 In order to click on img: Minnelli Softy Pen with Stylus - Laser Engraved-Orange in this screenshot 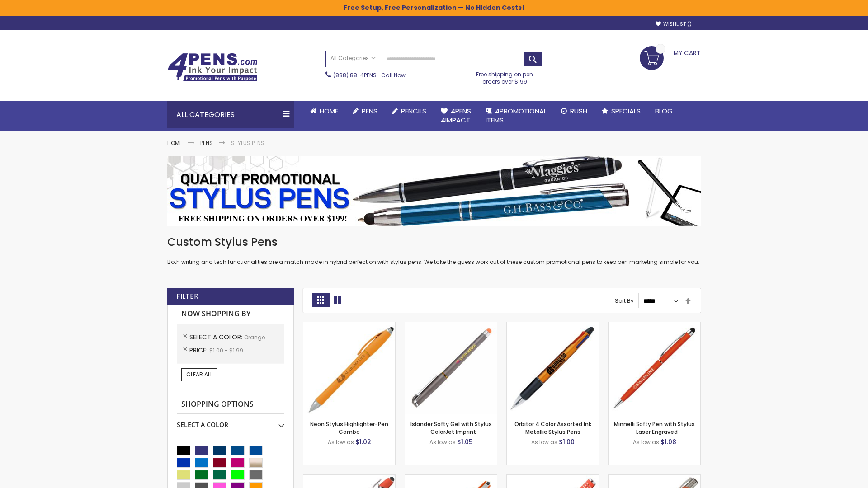, I will do `click(654, 368)`.